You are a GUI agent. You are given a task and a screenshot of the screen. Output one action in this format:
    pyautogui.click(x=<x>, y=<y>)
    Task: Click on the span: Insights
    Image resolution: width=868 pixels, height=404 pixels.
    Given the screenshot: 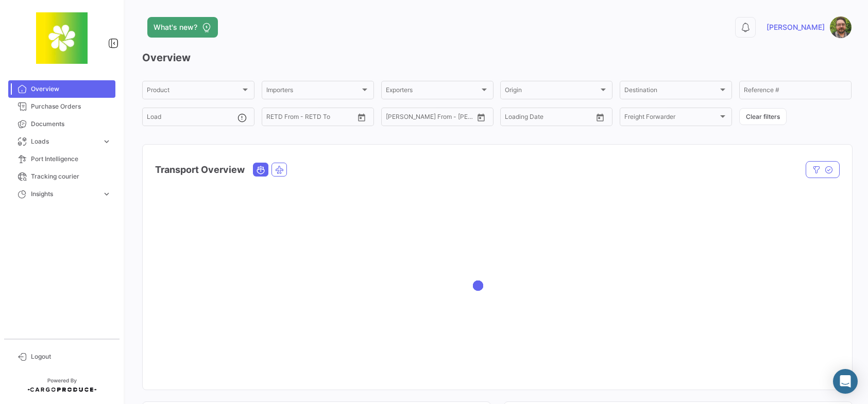 What is the action you would take?
    pyautogui.click(x=64, y=194)
    